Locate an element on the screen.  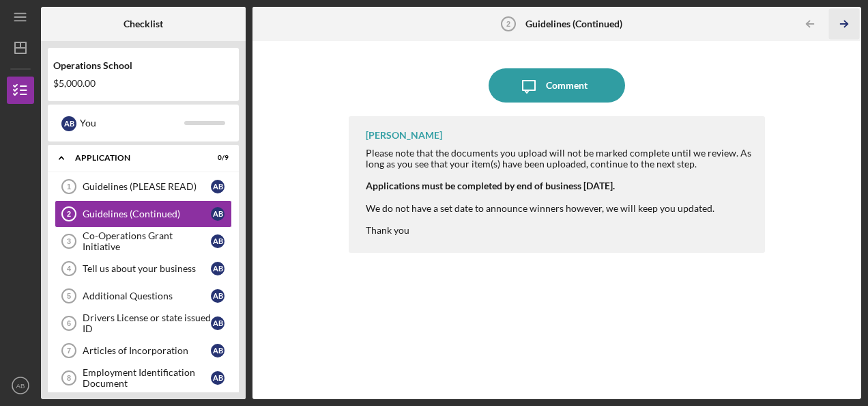
div: Please note that the documents you upload will not be marked complete until we review. As long as... is located at coordinates (558, 159).